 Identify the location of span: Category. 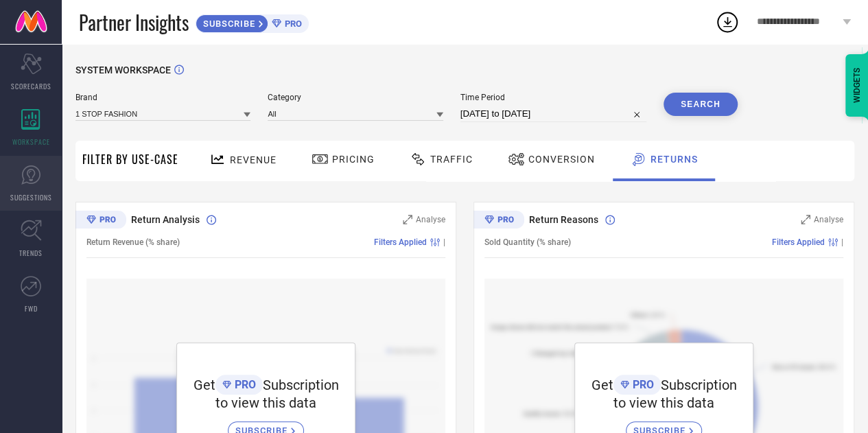
(355, 97).